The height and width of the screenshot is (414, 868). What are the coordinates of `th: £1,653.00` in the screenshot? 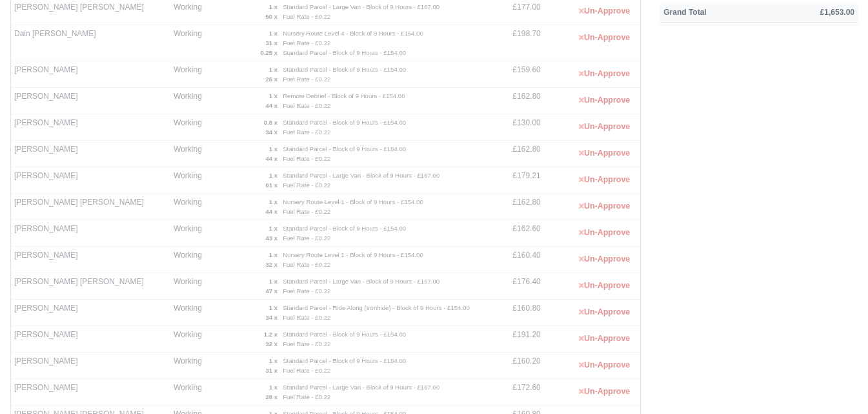 It's located at (813, 12).